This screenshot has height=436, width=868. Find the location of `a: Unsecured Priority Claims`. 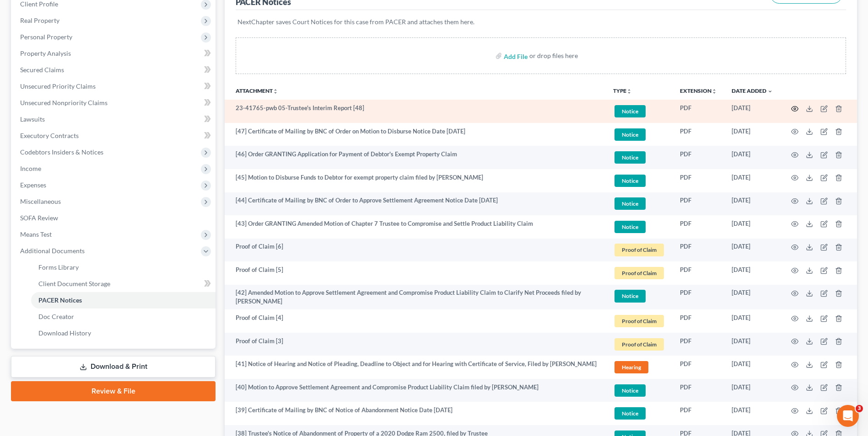

a: Unsecured Priority Claims is located at coordinates (114, 86).